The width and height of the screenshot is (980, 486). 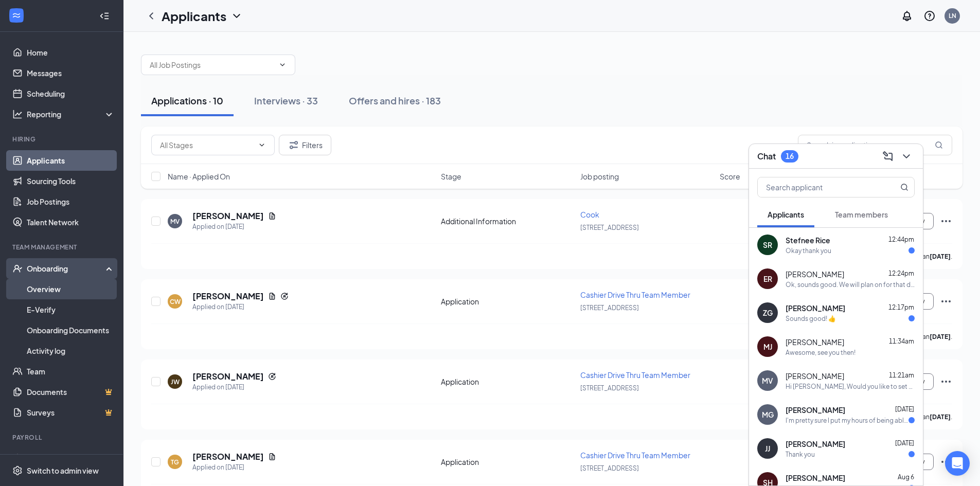 I want to click on div: MG, so click(x=768, y=415).